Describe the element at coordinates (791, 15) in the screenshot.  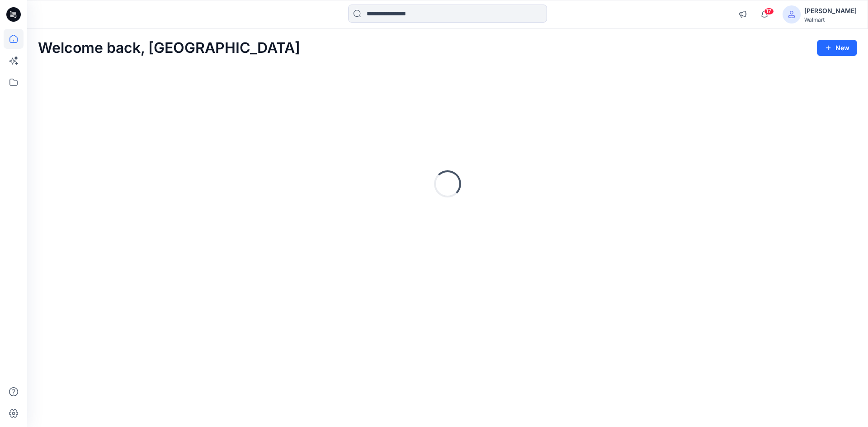
I see `svg: avatar` at that location.